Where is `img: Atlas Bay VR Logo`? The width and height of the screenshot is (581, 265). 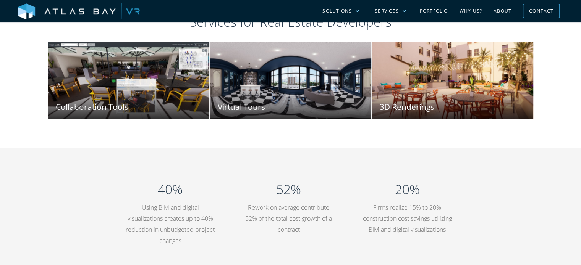
img: Atlas Bay VR Logo is located at coordinates (79, 11).